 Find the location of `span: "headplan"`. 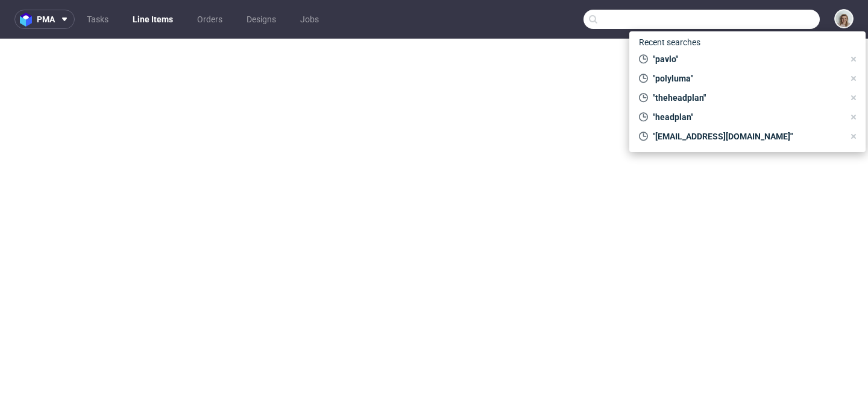

span: "headplan" is located at coordinates (746, 117).